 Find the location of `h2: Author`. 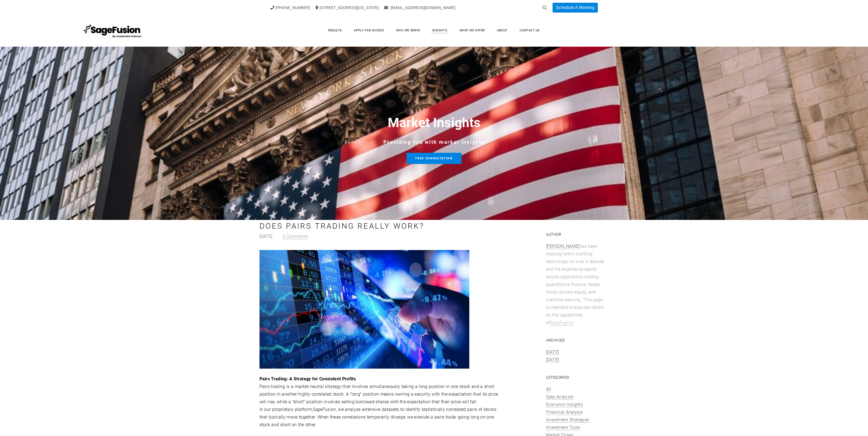

h2: Author is located at coordinates (576, 235).